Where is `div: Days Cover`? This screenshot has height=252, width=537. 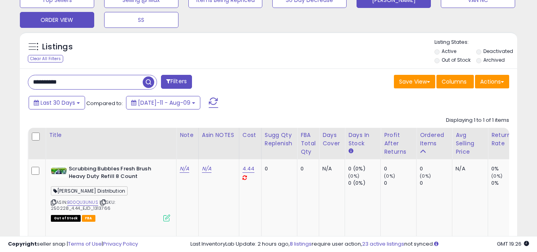 div: Days Cover is located at coordinates (332, 139).